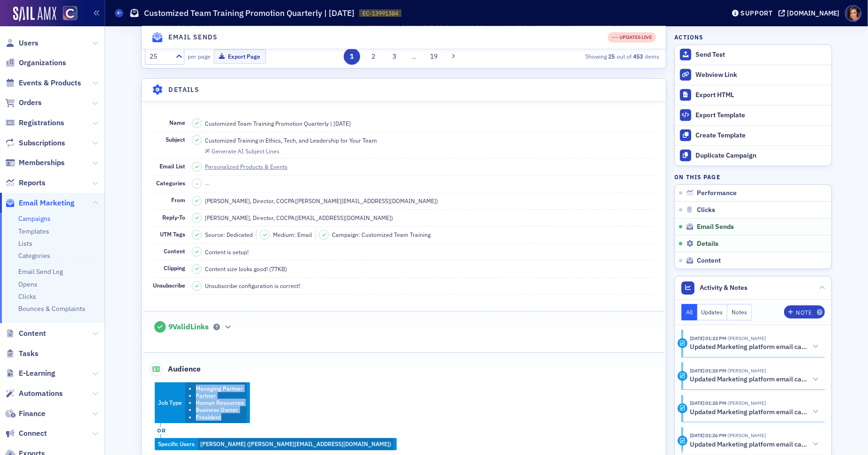 Image resolution: width=868 pixels, height=455 pixels. Describe the element at coordinates (754, 74) in the screenshot. I see `a: Webview Link` at that location.